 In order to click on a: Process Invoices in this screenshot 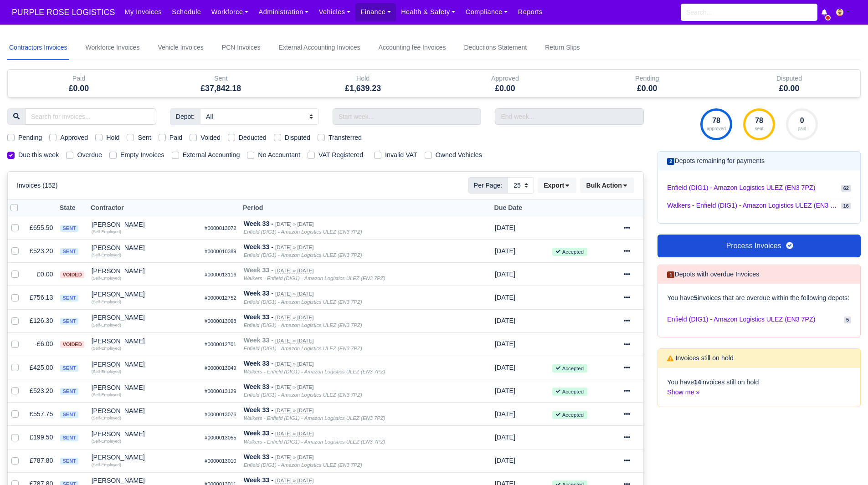, I will do `click(759, 246)`.